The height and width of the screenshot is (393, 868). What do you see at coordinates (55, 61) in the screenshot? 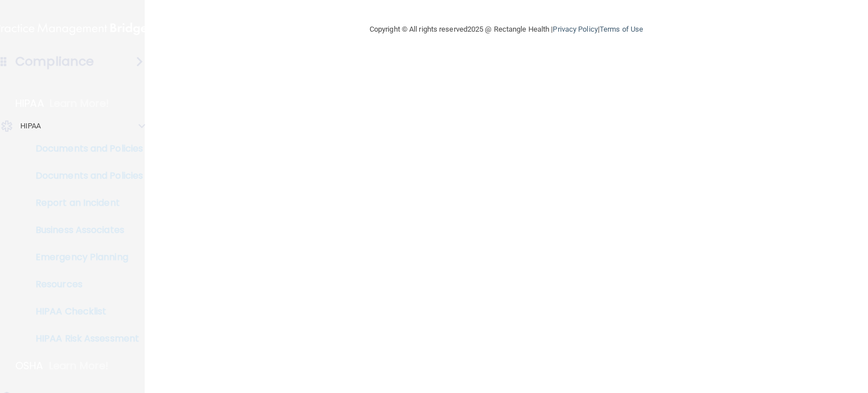
I see `h4: Compliance` at bounding box center [55, 61].